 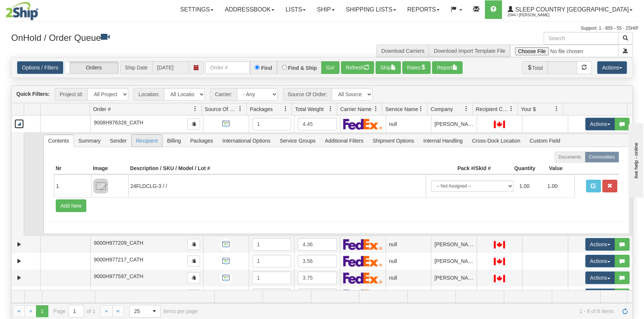 I want to click on div: grid toolbar, so click(x=322, y=94).